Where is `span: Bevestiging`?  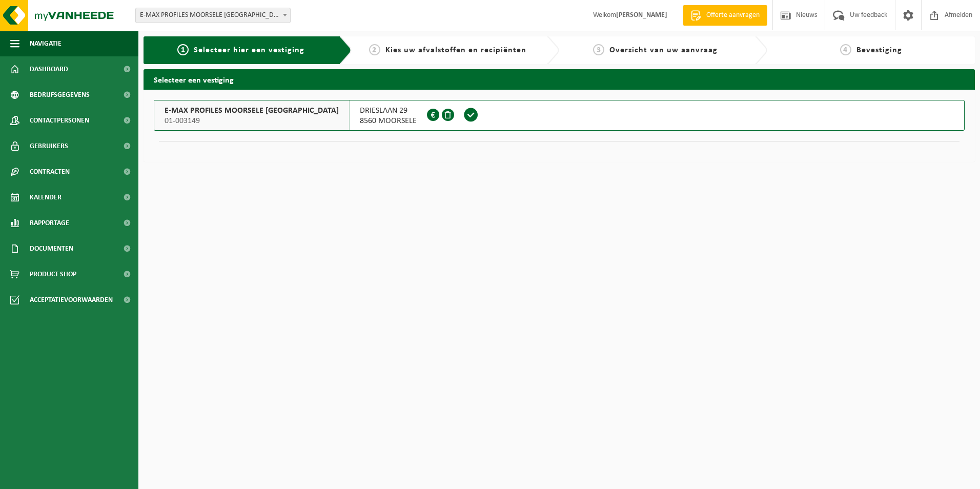
span: Bevestiging is located at coordinates (879, 50).